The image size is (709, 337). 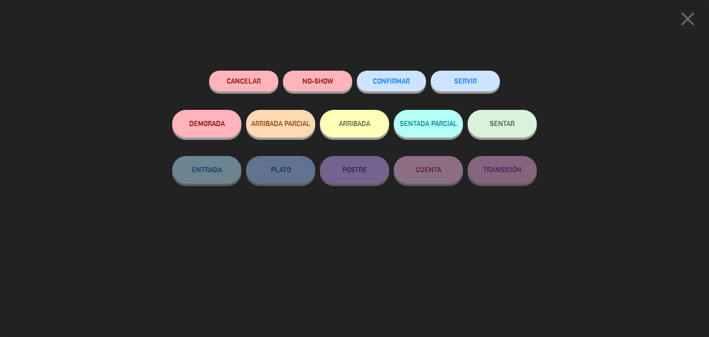 What do you see at coordinates (318, 81) in the screenshot?
I see `button: NO-SHOW` at bounding box center [318, 81].